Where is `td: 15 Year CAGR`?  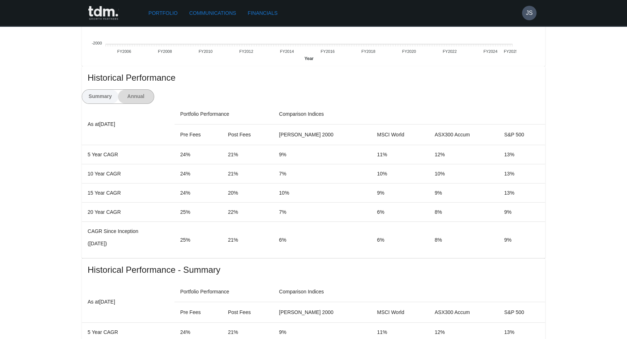 td: 15 Year CAGR is located at coordinates (128, 193).